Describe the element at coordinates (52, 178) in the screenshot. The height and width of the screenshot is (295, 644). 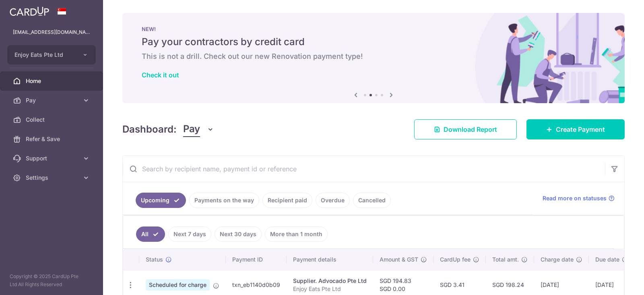
I see `span: Settings` at that location.